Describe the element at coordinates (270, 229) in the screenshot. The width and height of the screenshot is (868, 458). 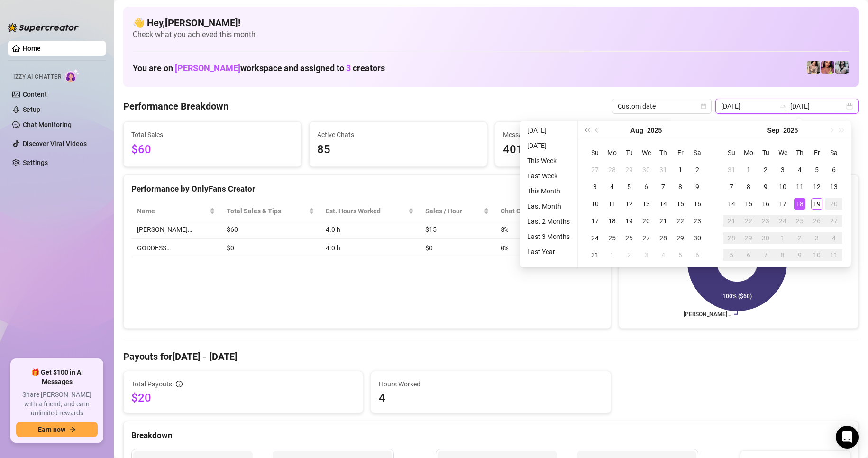
I see `td: $60` at that location.